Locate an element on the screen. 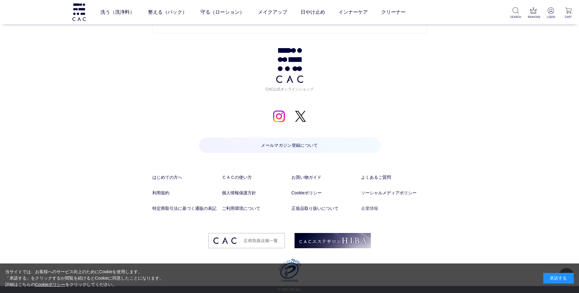 The height and width of the screenshot is (293, 579). a: 特定商取引法に基づく通販の表記 is located at coordinates (185, 209).